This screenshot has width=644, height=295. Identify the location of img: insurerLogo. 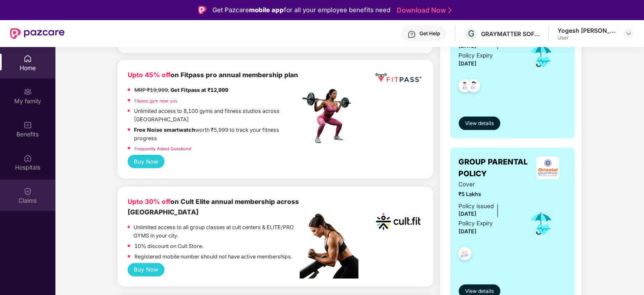
(548, 168).